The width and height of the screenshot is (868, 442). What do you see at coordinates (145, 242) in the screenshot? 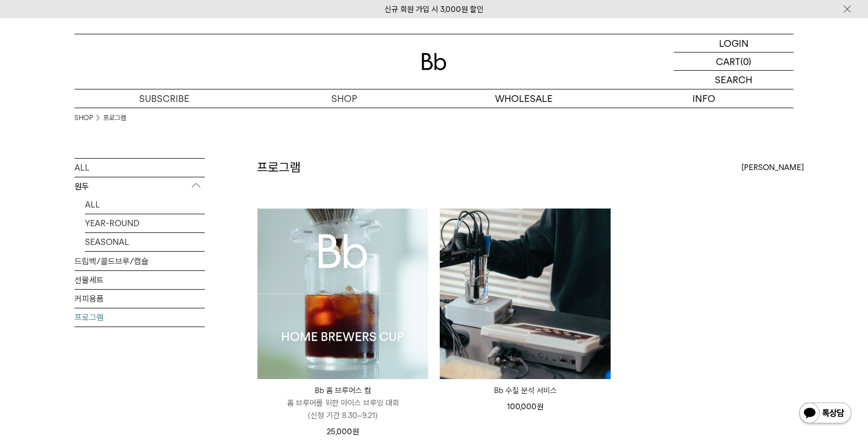
I see `a: SEASONAL` at bounding box center [145, 242].